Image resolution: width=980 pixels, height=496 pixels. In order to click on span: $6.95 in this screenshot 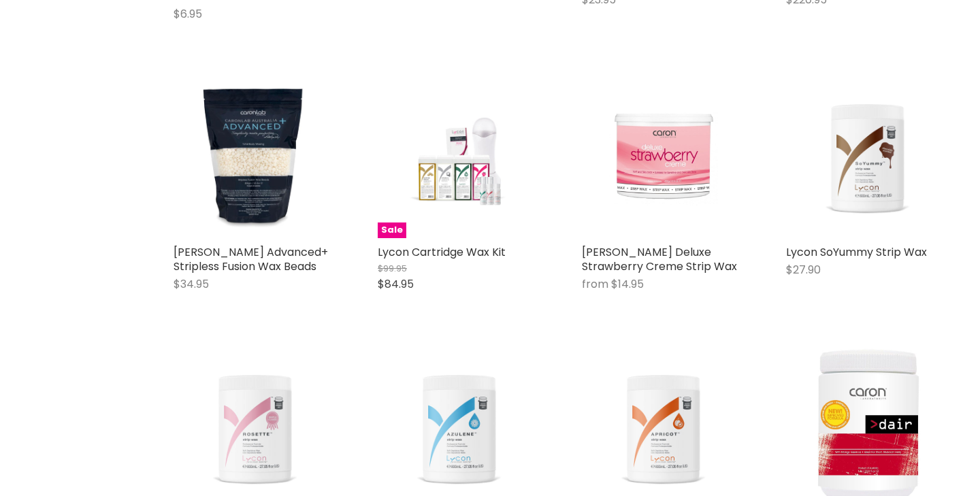, I will do `click(188, 13)`.